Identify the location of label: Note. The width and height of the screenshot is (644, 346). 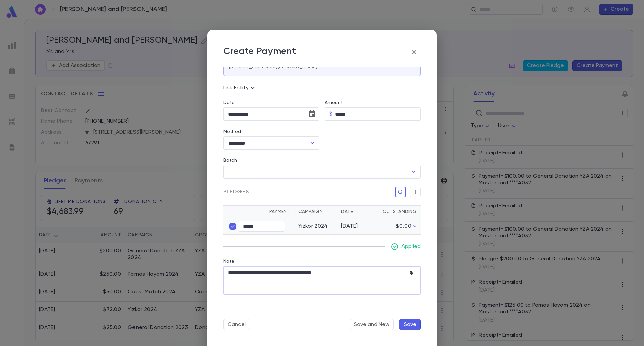
(229, 262).